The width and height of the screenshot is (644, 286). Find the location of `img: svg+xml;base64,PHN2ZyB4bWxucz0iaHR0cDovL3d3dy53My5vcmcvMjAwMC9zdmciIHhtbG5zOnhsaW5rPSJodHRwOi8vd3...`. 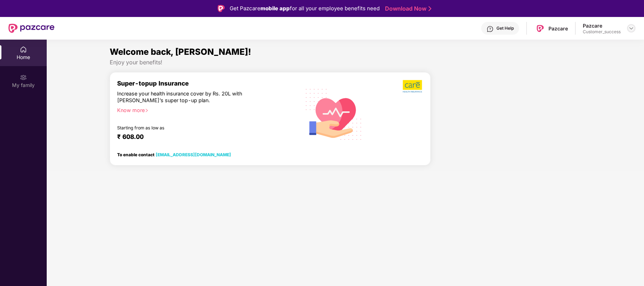

img: svg+xml;base64,PHN2ZyB4bWxucz0iaHR0cDovL3d3dy53My5vcmcvMjAwMC9zdmciIHhtbG5zOnhsaW5rPSJodHRwOi8vd3... is located at coordinates (334, 114).